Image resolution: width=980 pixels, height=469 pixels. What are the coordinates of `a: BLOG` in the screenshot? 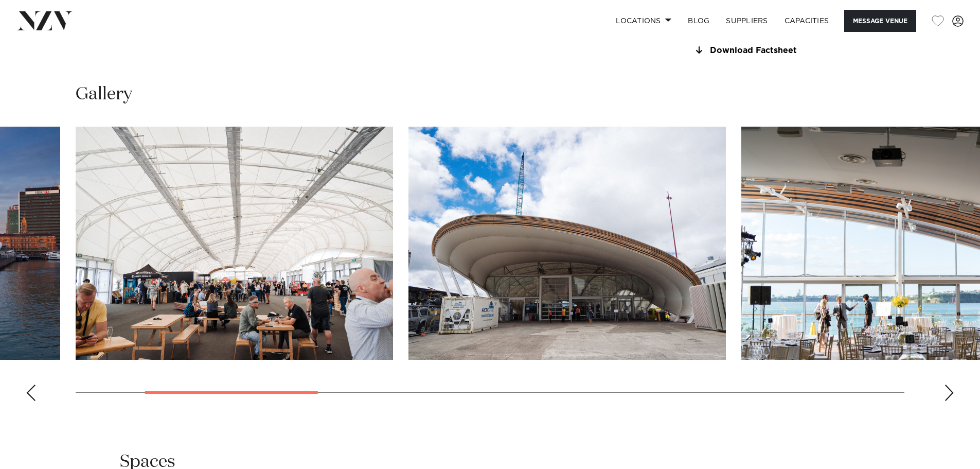 It's located at (698, 21).